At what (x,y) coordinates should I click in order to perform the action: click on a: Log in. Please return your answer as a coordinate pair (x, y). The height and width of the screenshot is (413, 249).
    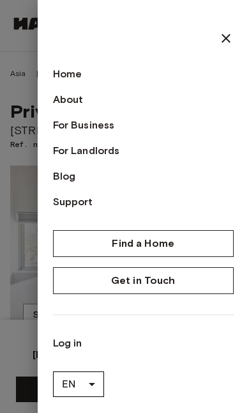
    Looking at the image, I should click on (144, 343).